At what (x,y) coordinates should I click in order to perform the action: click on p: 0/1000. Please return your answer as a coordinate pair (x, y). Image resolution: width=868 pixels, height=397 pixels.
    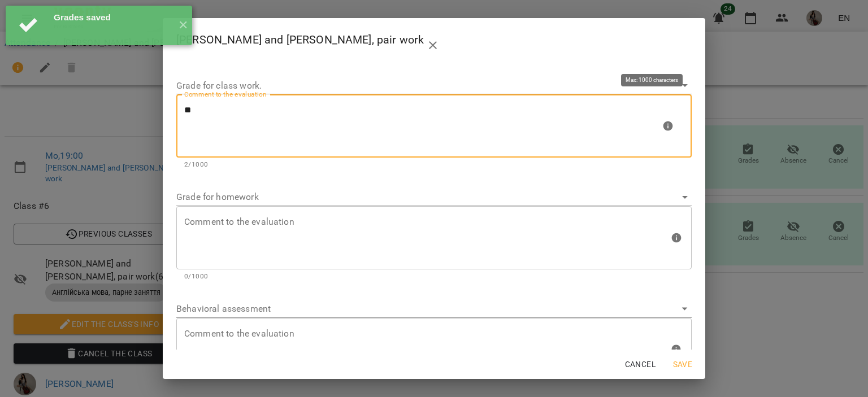
    Looking at the image, I should click on (434, 277).